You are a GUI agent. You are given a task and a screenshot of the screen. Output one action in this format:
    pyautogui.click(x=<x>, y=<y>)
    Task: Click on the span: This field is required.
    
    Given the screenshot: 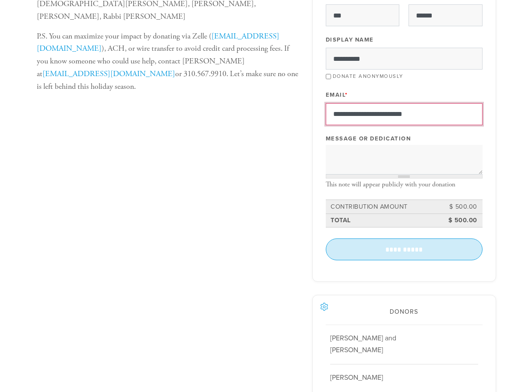 What is the action you would take?
    pyautogui.click(x=346, y=95)
    